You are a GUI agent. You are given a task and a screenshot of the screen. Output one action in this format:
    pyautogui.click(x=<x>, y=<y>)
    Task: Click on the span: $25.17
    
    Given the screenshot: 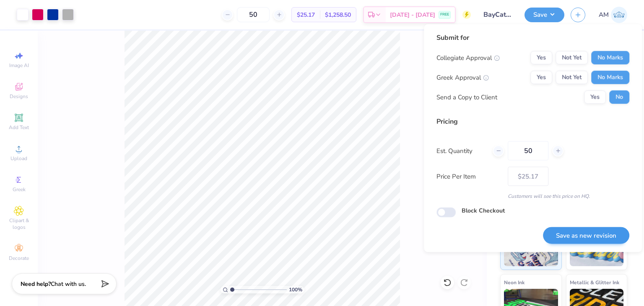 What is the action you would take?
    pyautogui.click(x=306, y=15)
    